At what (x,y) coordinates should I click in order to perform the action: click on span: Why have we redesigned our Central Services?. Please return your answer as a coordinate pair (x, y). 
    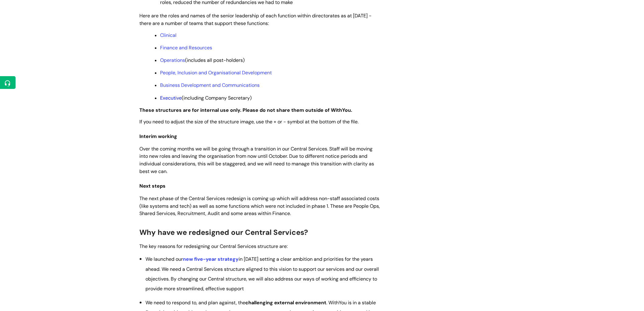
    Looking at the image, I should click on (224, 232).